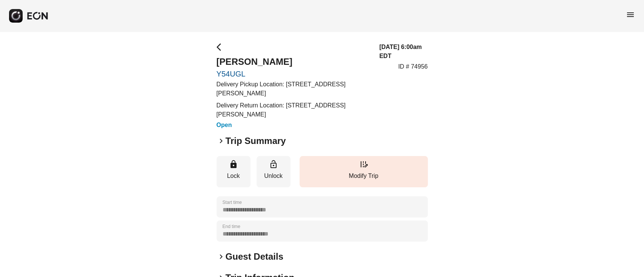  I want to click on span: menu, so click(631, 15).